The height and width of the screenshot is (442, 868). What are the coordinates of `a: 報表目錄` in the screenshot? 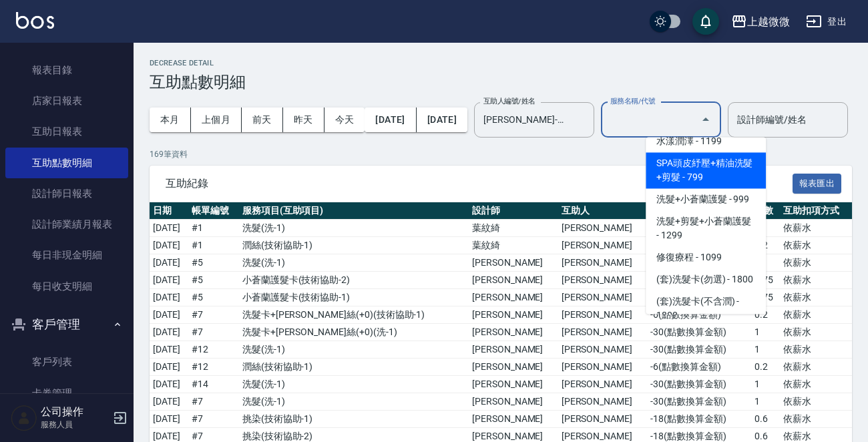 It's located at (67, 70).